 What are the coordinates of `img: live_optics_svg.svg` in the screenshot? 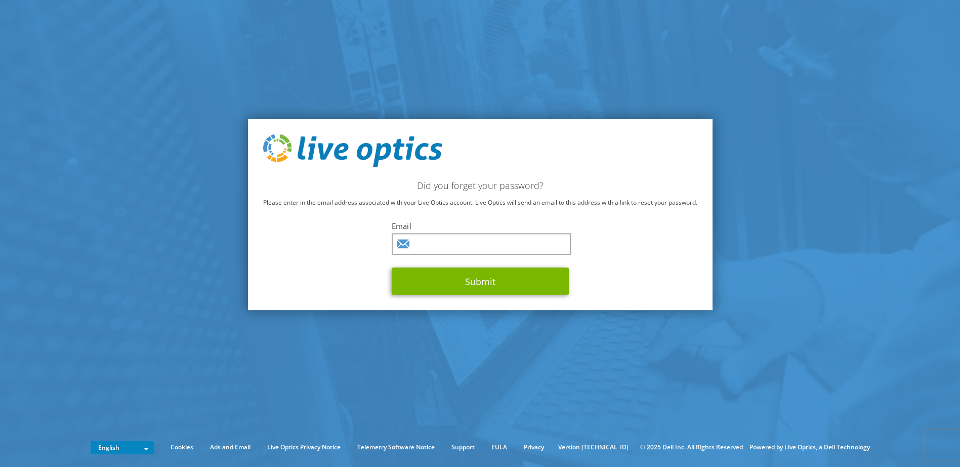 It's located at (353, 151).